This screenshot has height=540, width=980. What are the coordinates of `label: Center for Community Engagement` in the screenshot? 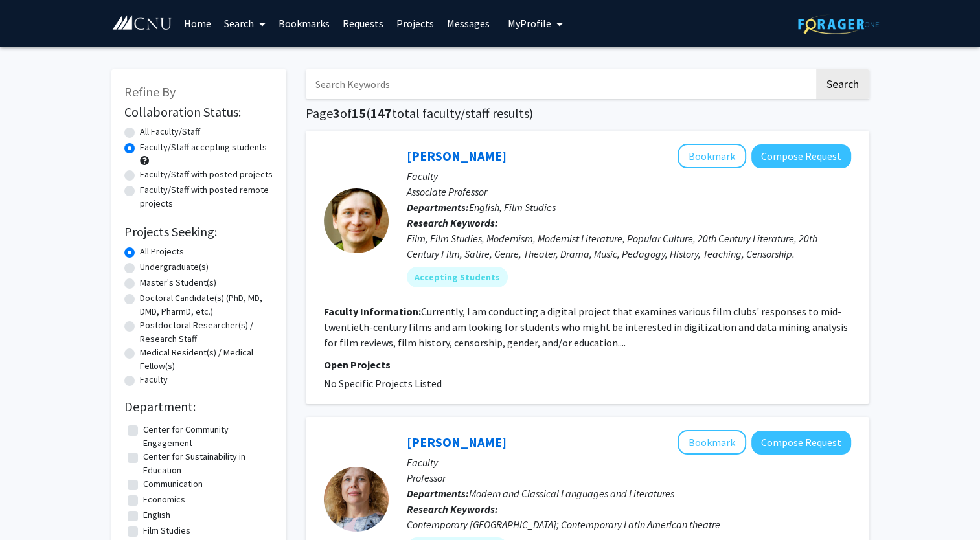 It's located at (207, 436).